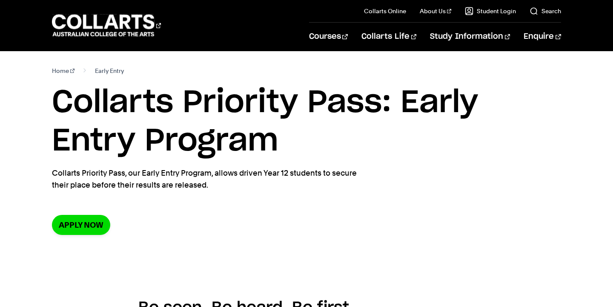 This screenshot has height=307, width=613. I want to click on a: Collarts Life, so click(389, 37).